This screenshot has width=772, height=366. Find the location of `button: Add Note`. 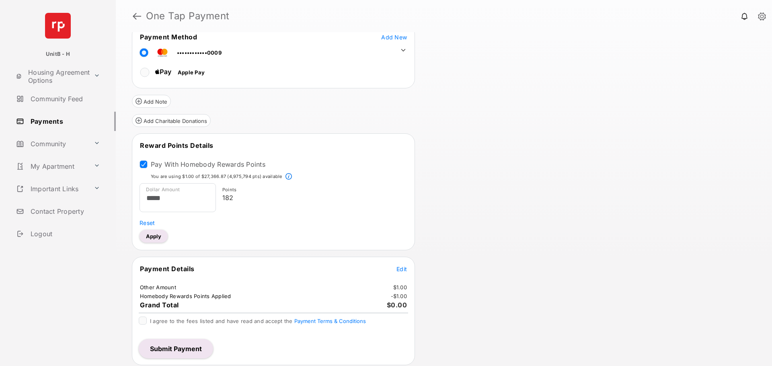

button: Add Note is located at coordinates (151, 101).